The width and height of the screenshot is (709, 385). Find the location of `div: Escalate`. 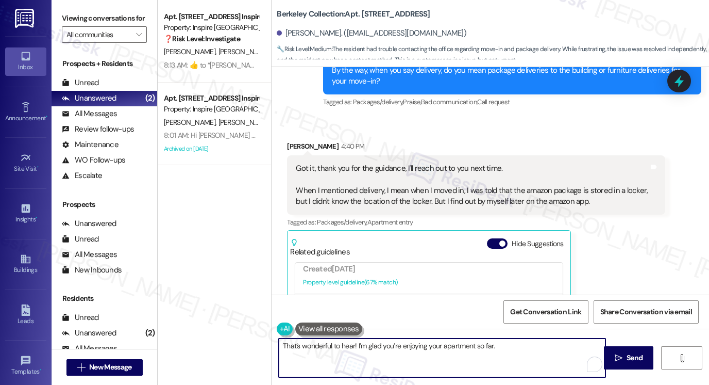

div: Escalate is located at coordinates (82, 175).